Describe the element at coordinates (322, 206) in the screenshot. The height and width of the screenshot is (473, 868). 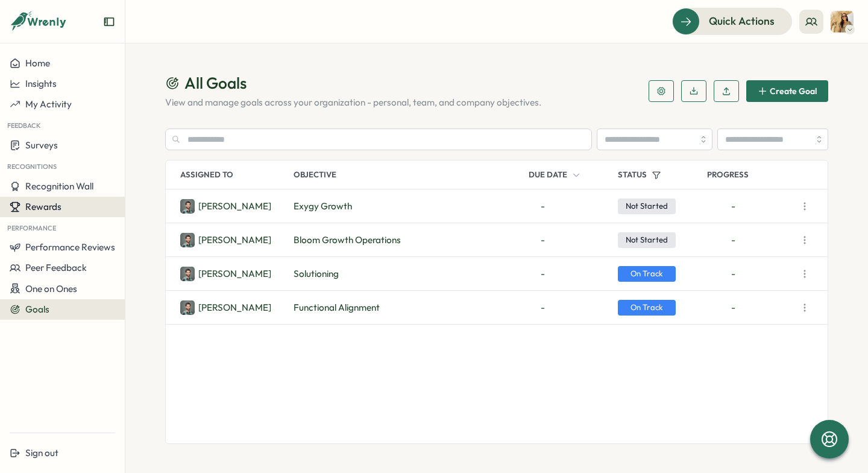
I see `span: Exygy Growth` at that location.